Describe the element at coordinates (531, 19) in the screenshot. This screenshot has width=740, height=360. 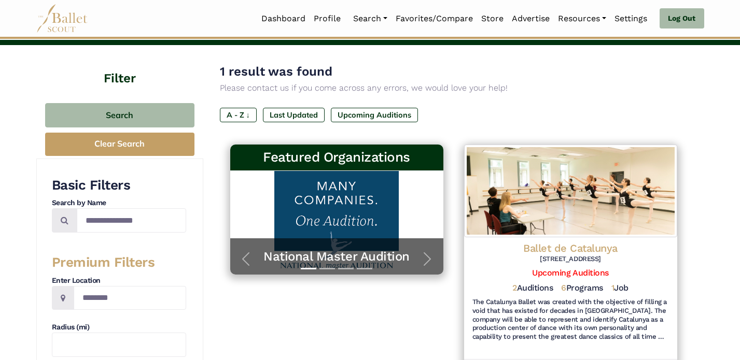
I see `a: Advertise` at that location.